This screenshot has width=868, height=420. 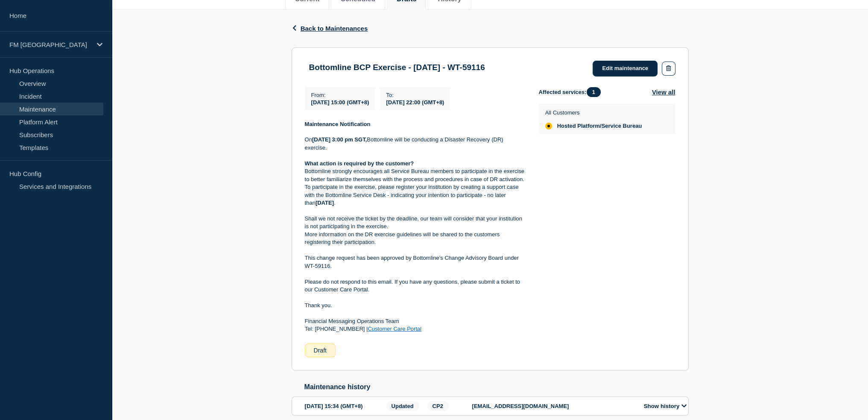 What do you see at coordinates (594, 92) in the screenshot?
I see `span: 1` at bounding box center [594, 92].